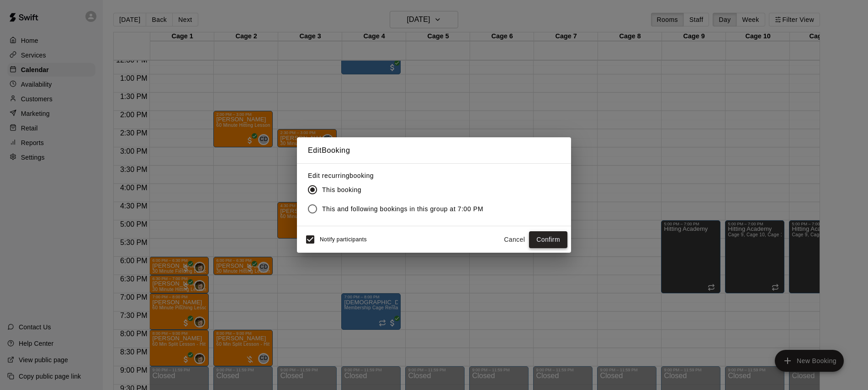 The width and height of the screenshot is (868, 390). What do you see at coordinates (514, 240) in the screenshot?
I see `button: Cancel` at bounding box center [514, 240].